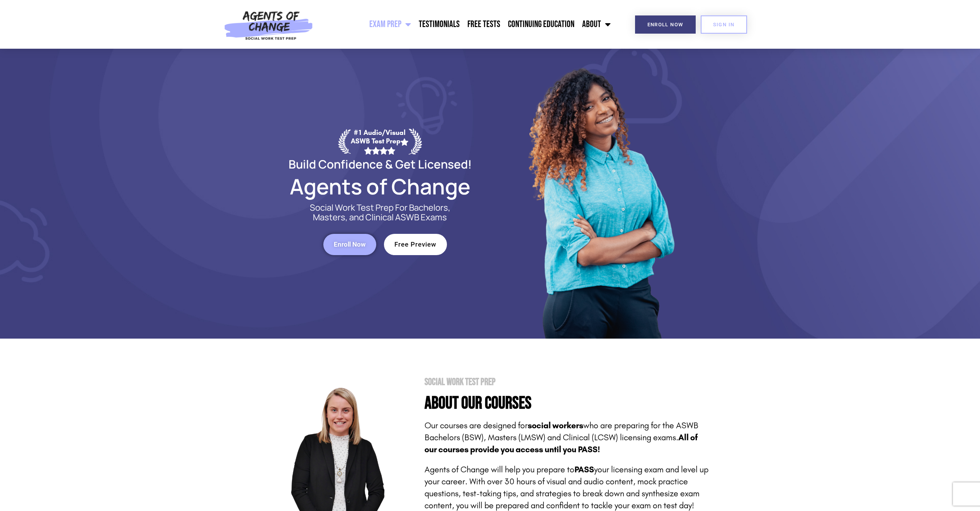 Image resolution: width=980 pixels, height=511 pixels. Describe the element at coordinates (561, 444) in the screenshot. I see `b: All of our courses provide you access until you PASS!` at that location.